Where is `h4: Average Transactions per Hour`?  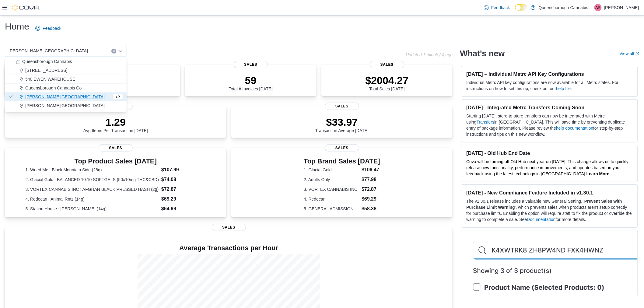
h4: Average Transactions per Hour is located at coordinates (229, 248).